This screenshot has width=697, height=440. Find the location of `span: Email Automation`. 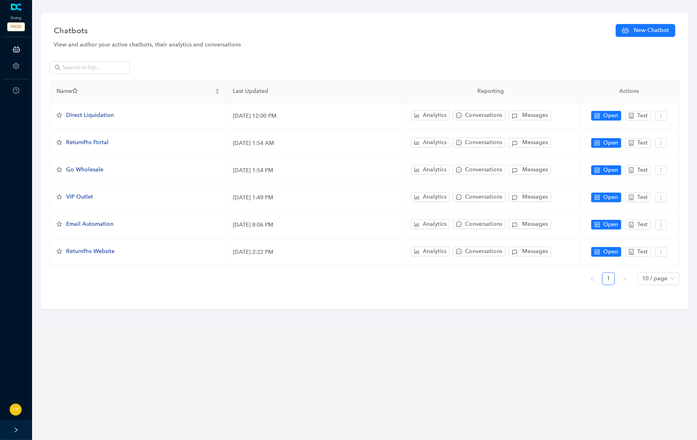

span: Email Automation is located at coordinates (90, 224).